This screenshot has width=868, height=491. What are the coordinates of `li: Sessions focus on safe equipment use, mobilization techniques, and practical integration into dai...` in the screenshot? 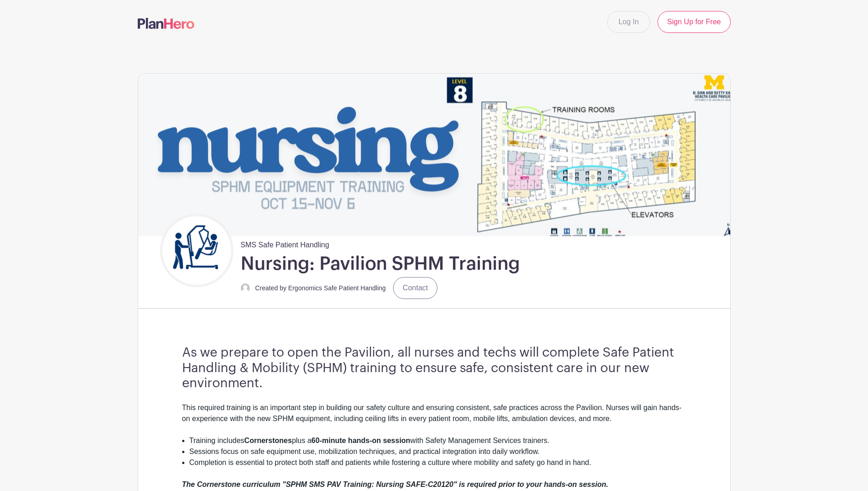 It's located at (438, 452).